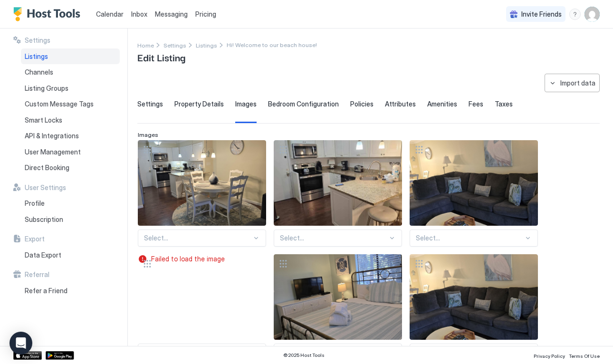  Describe the element at coordinates (504, 104) in the screenshot. I see `span: Taxes` at that location.